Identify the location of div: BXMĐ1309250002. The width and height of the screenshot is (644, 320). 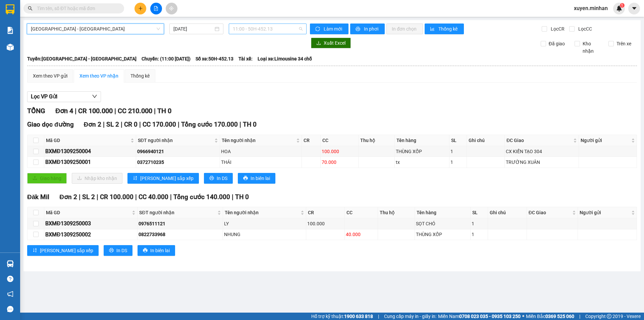
(91, 234).